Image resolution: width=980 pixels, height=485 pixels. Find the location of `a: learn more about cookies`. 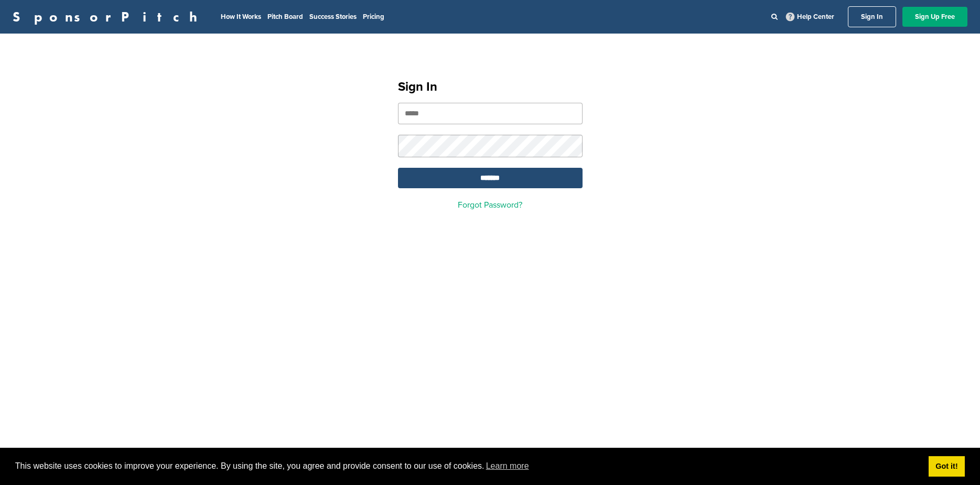

a: learn more about cookies is located at coordinates (507, 466).